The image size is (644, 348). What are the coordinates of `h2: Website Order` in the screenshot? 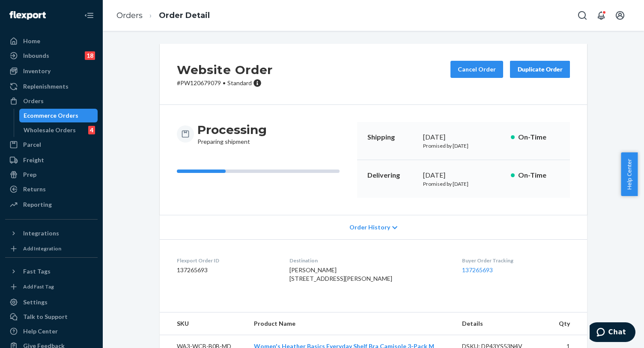 It's located at (225, 70).